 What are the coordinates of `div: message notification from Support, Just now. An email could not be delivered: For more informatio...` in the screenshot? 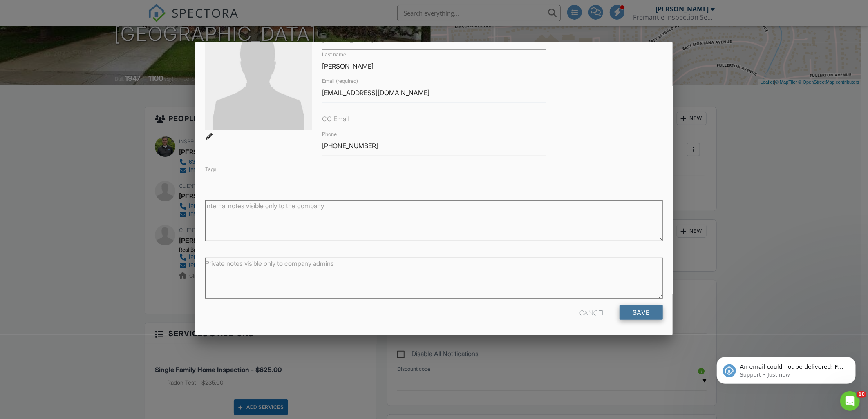 It's located at (82, 31).